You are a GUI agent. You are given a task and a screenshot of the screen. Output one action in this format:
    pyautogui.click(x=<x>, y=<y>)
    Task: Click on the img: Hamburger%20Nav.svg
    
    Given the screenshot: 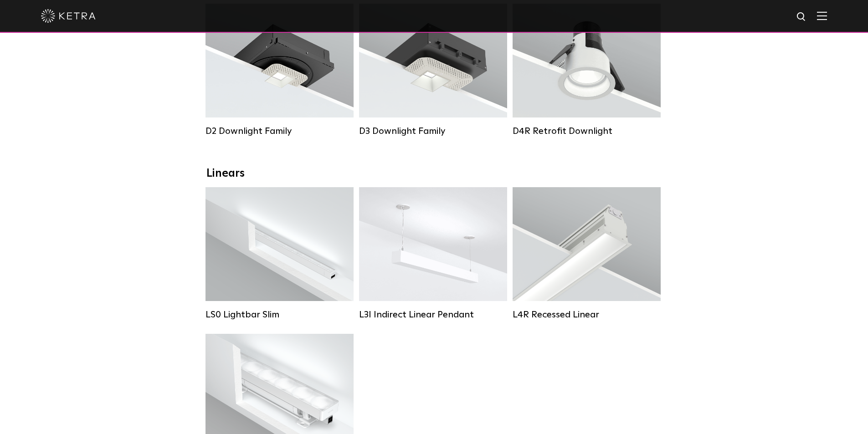 What is the action you would take?
    pyautogui.click(x=822, y=16)
    